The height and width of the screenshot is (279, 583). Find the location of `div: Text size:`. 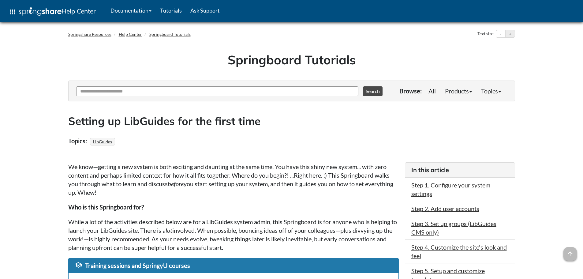

div: Text size: is located at coordinates (486, 34).